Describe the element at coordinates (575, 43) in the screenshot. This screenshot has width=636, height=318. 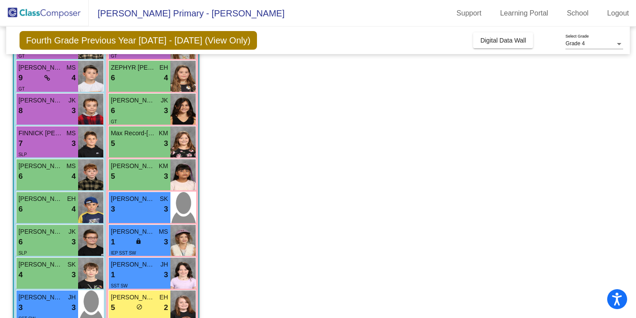
I see `span: Grade 4` at that location.